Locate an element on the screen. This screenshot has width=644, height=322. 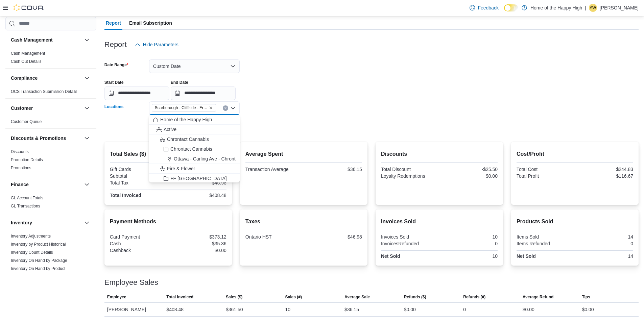
span: Hide Parameters is located at coordinates (160, 44).